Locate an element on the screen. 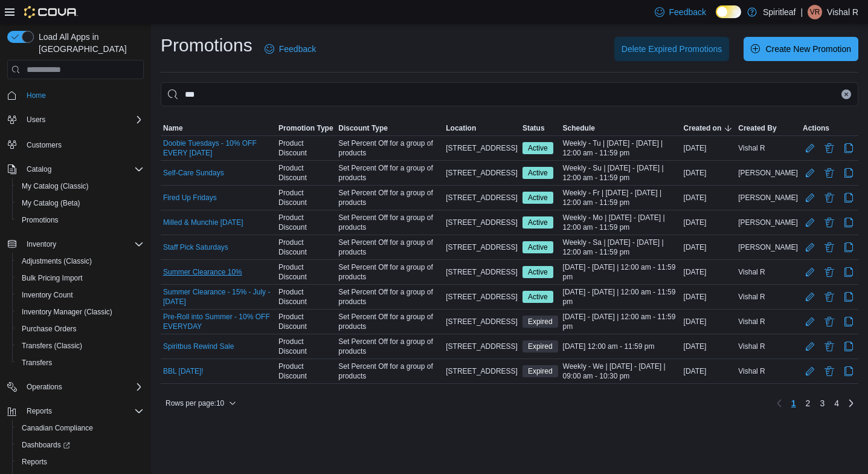 Image resolution: width=868 pixels, height=474 pixels. a: Spiritbus Rewind Sale is located at coordinates (198, 346).